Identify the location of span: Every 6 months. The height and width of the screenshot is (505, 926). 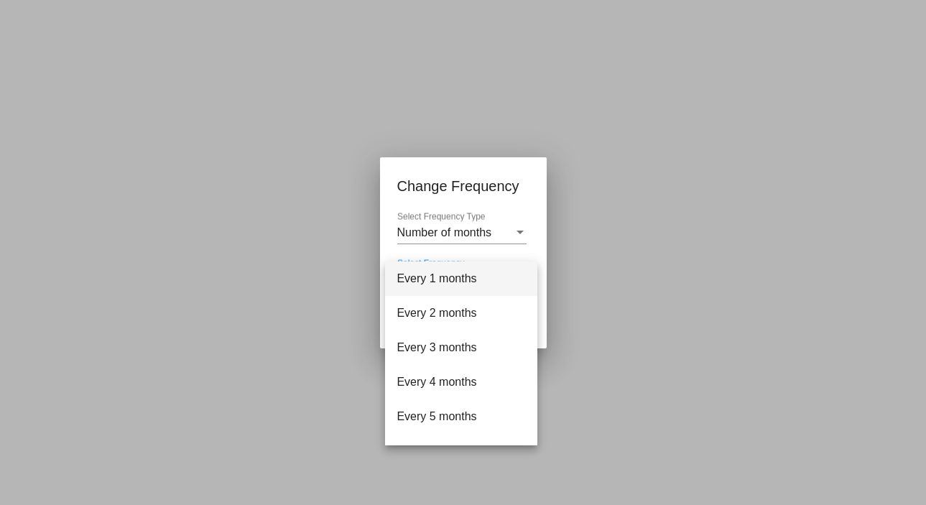
(461, 451).